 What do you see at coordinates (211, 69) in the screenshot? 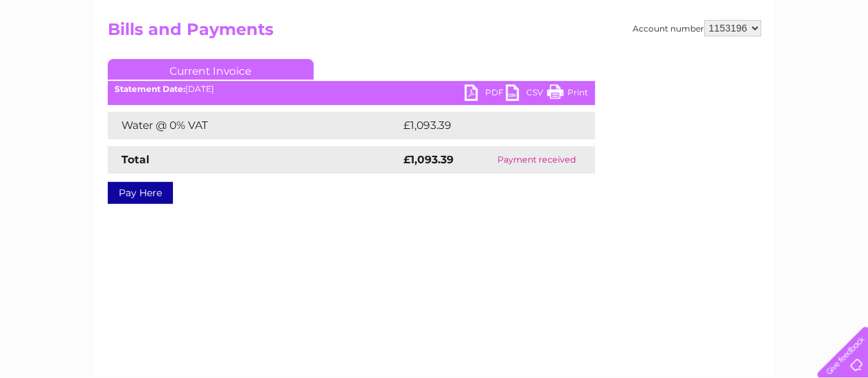
I see `a: Current Invoice` at bounding box center [211, 69].